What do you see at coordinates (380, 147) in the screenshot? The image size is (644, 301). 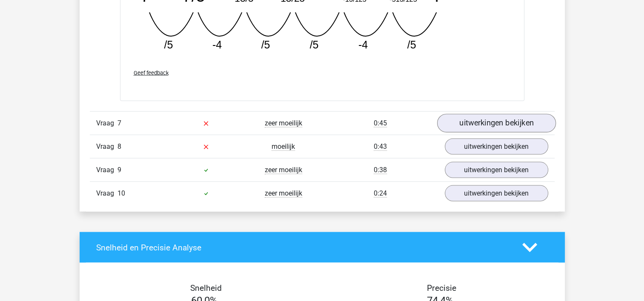 I see `span: 0:43` at bounding box center [380, 147].